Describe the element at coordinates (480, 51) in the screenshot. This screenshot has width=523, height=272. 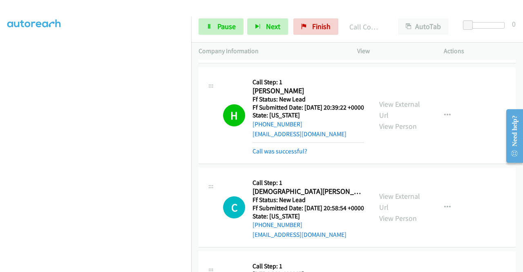
I see `p: Actions` at that location.